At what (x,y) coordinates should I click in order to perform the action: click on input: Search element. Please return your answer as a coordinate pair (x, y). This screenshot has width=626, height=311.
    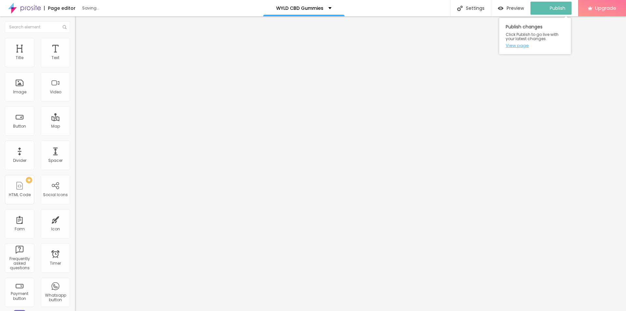
    Looking at the image, I should click on (38, 27).